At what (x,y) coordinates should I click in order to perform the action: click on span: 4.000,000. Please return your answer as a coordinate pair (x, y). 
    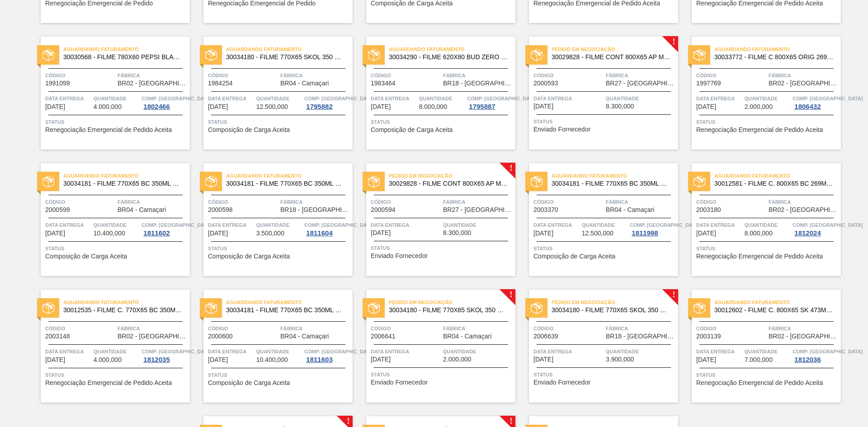
    Looking at the image, I should click on (107, 360).